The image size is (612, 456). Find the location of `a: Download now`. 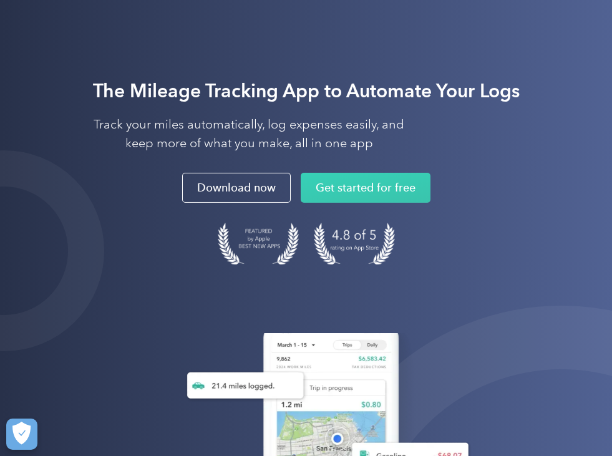

a: Download now is located at coordinates (236, 188).